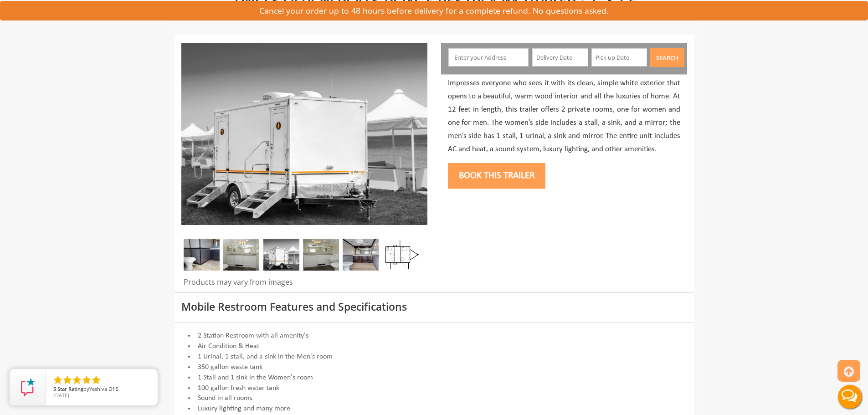 This screenshot has width=868, height=415. Describe the element at coordinates (849, 397) in the screenshot. I see `button: Live Chat` at that location.